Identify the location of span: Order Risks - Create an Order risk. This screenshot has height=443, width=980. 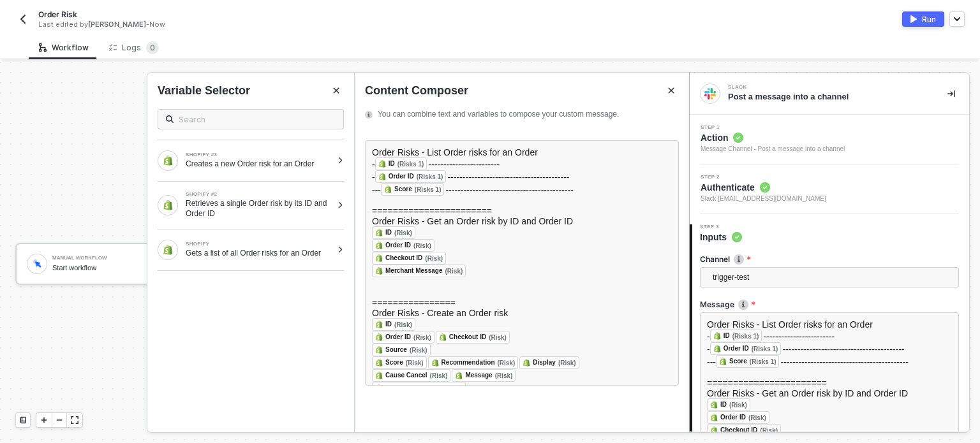
(439, 313).